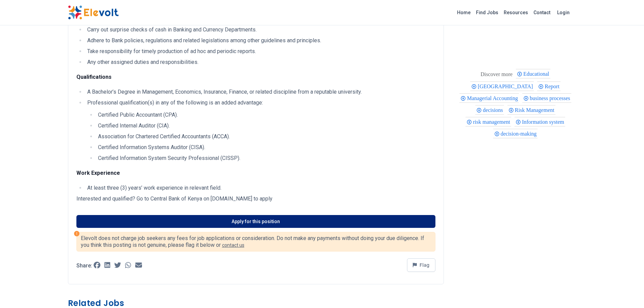  What do you see at coordinates (551, 98) in the screenshot?
I see `span: business processes` at bounding box center [551, 98].